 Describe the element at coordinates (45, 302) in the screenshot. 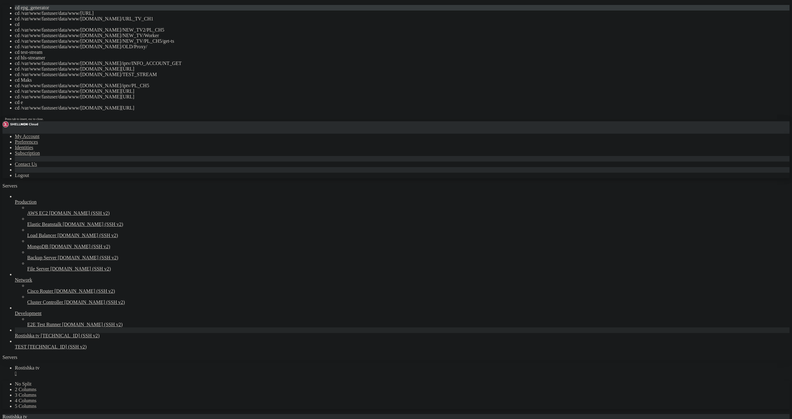

I see `span: Cluster Controller` at that location.